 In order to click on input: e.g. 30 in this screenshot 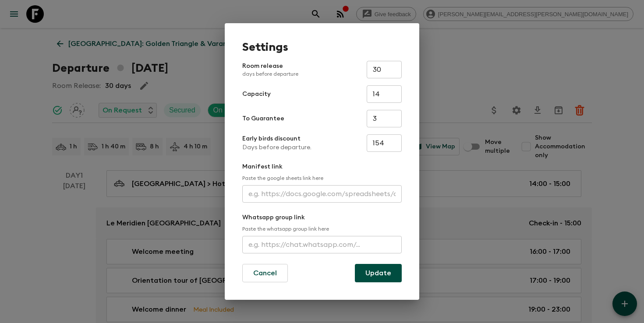, I will do `click(384, 70)`.